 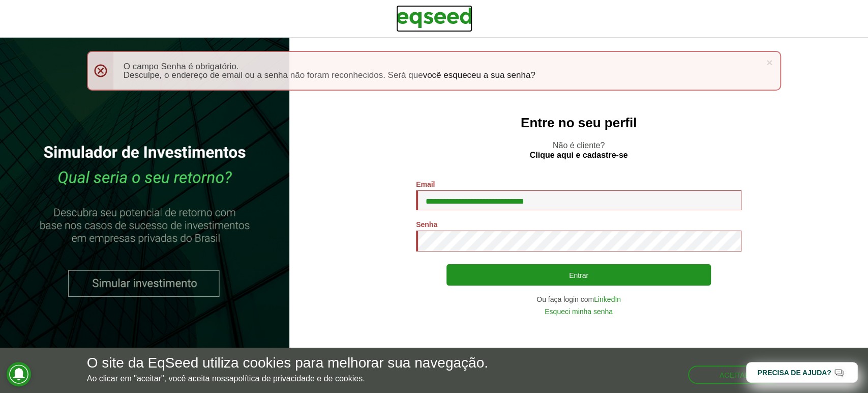 What do you see at coordinates (434, 18) in the screenshot?
I see `img: EqSeed Logo` at bounding box center [434, 18].